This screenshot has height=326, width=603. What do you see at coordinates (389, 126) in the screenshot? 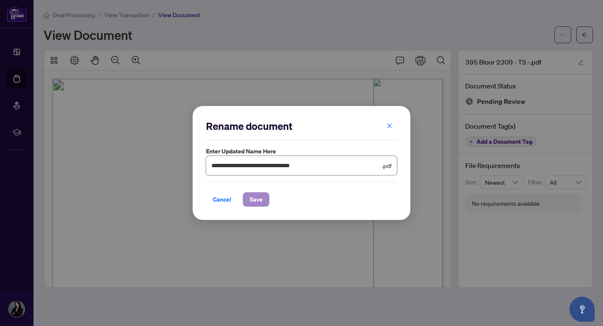
I see `span: close` at bounding box center [389, 126].